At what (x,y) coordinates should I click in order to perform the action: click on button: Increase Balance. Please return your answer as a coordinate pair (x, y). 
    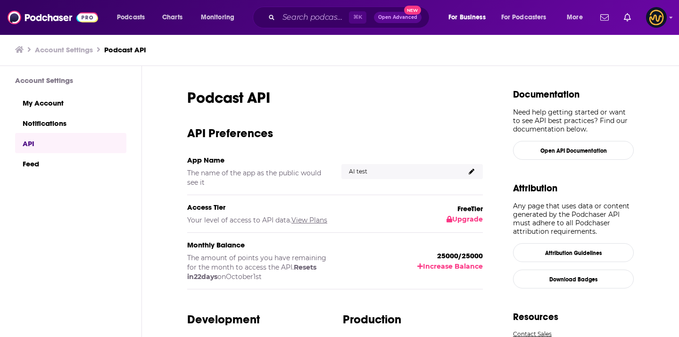
    Looking at the image, I should click on (450, 267).